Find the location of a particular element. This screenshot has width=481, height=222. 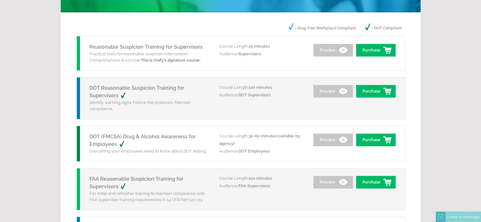

span: Supervisors is located at coordinates (250, 54).